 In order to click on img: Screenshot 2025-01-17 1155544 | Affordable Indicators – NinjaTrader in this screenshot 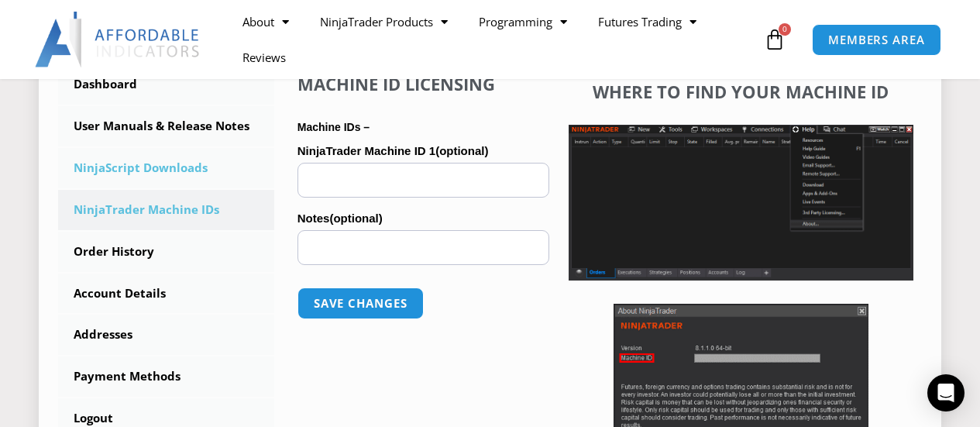, I will do `click(741, 202)`.